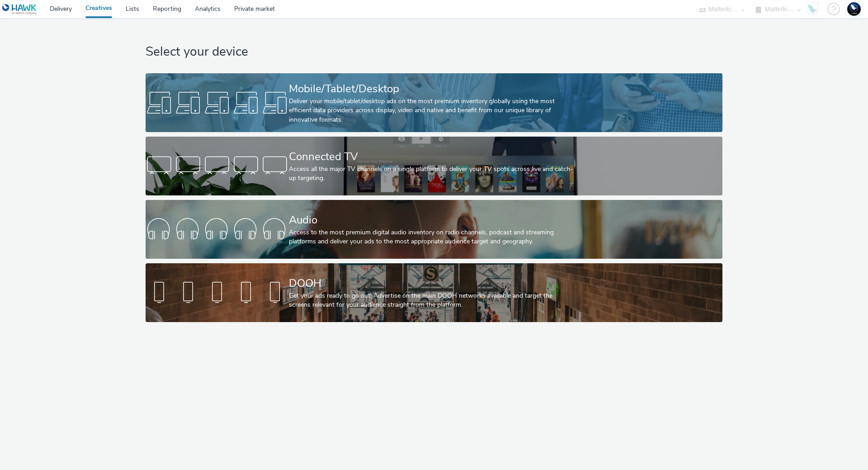  What do you see at coordinates (814, 9) in the screenshot?
I see `a: Hawk Academy` at bounding box center [814, 9].